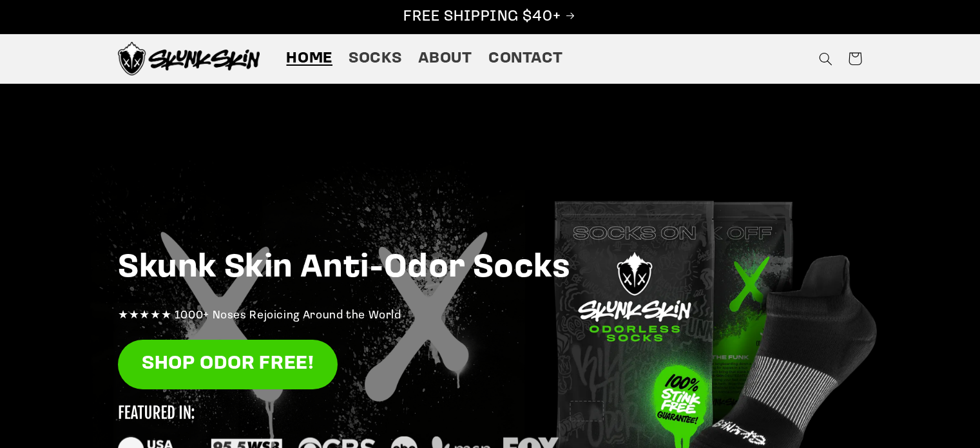 This screenshot has width=980, height=448. I want to click on p: ★★★★★ 1000+ Noses Rejoicing Around the World, so click(490, 317).